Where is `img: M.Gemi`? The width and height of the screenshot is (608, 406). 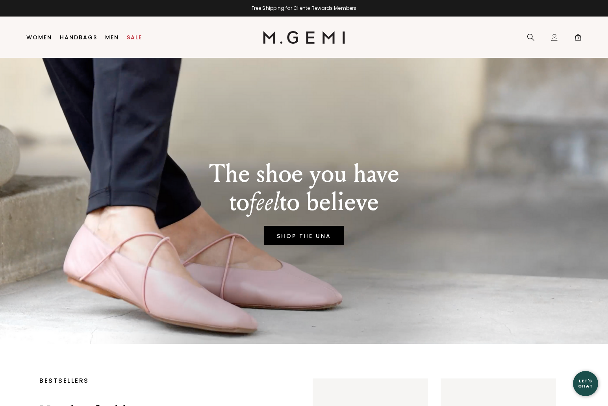 img: M.Gemi is located at coordinates (304, 37).